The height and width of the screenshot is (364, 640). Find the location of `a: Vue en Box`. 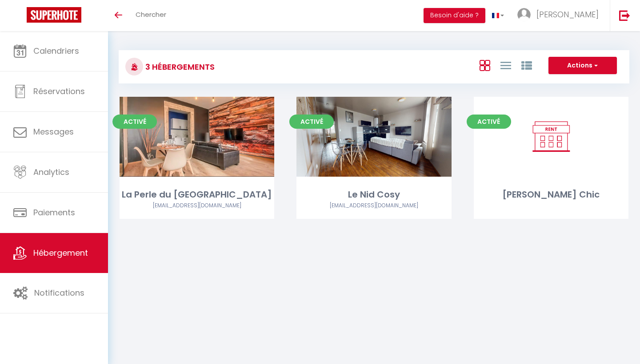

a: Vue en Box is located at coordinates (485, 65).